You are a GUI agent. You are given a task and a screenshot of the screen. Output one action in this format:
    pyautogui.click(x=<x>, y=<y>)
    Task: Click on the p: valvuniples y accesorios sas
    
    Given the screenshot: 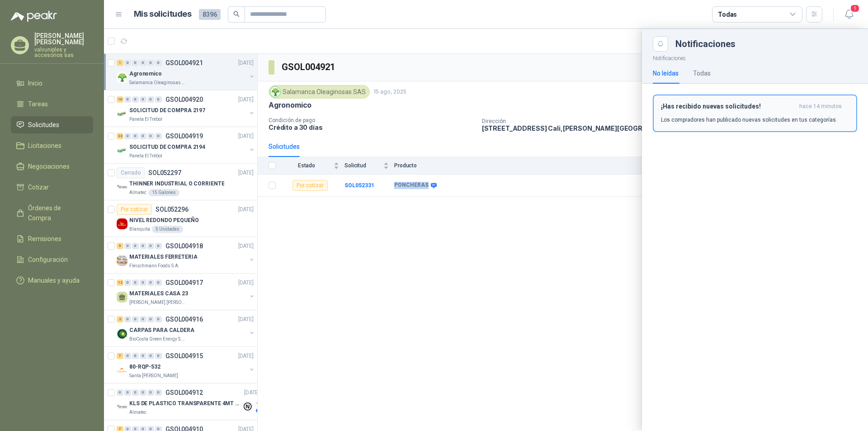 What is the action you would take?
    pyautogui.click(x=64, y=53)
    